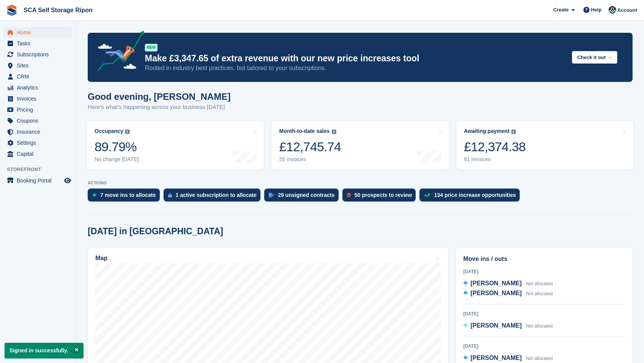  What do you see at coordinates (40, 88) in the screenshot?
I see `span: Analytics` at bounding box center [40, 88].